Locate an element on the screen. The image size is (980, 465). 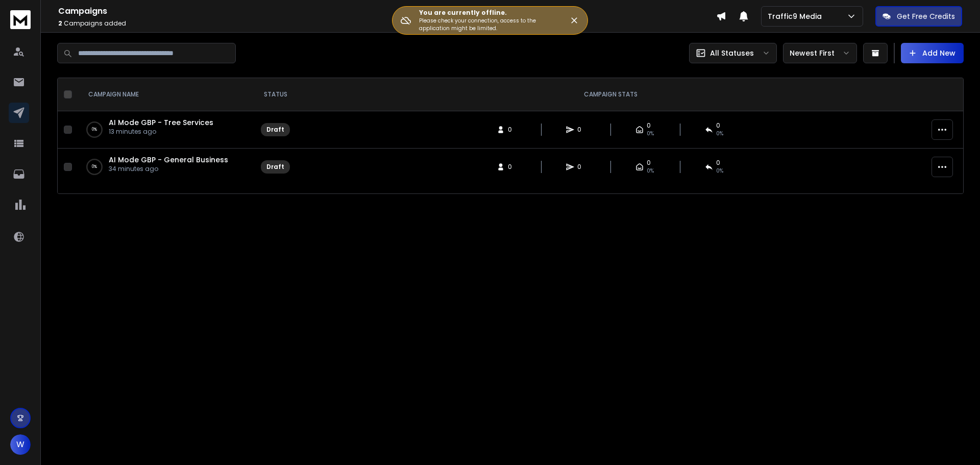
button: W is located at coordinates (20, 445).